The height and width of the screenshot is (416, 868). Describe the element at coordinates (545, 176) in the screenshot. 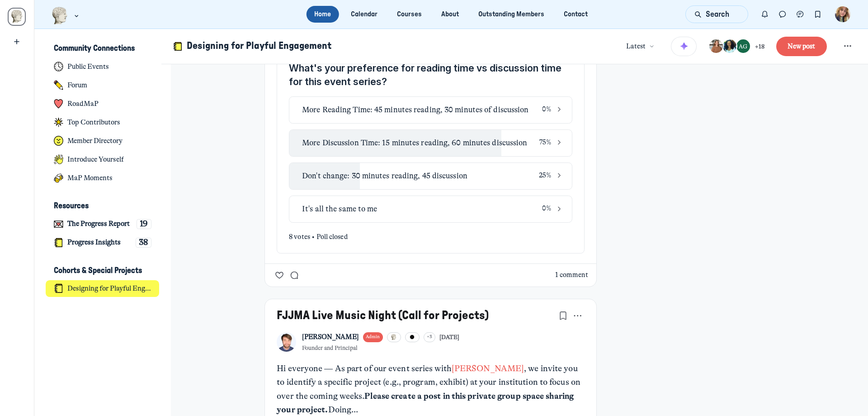

I see `span: 25 %` at that location.